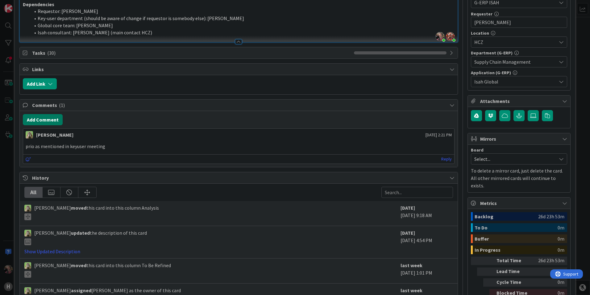 The width and height of the screenshot is (590, 295). I want to click on span: History, so click(239, 178).